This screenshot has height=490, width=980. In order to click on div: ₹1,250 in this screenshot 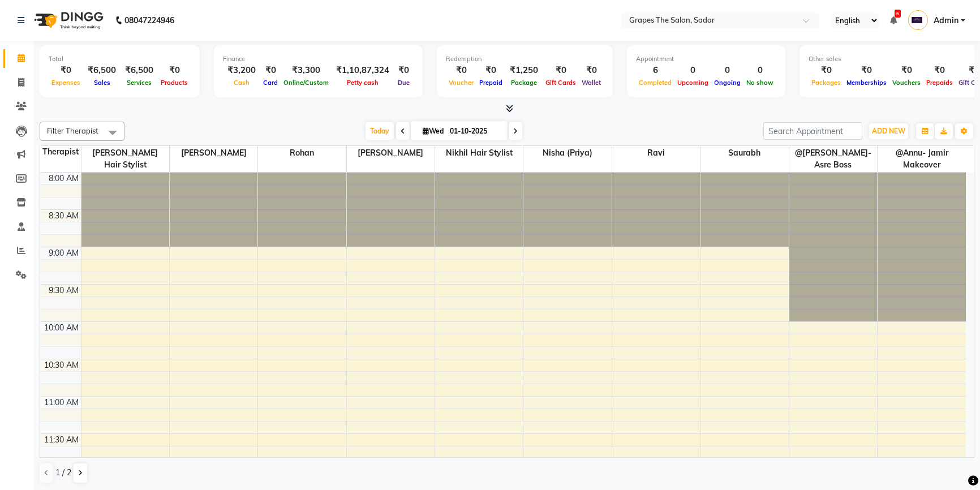, I will do `click(524, 70)`.